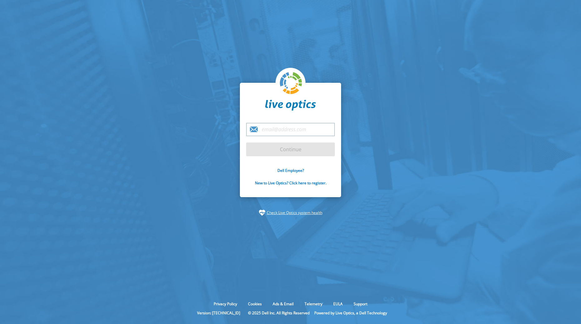  Describe the element at coordinates (360, 304) in the screenshot. I see `a: Support` at that location.